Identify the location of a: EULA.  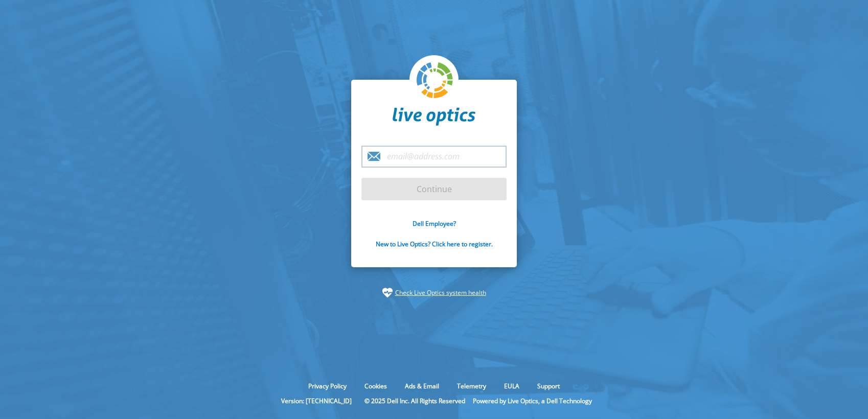
(512, 386).